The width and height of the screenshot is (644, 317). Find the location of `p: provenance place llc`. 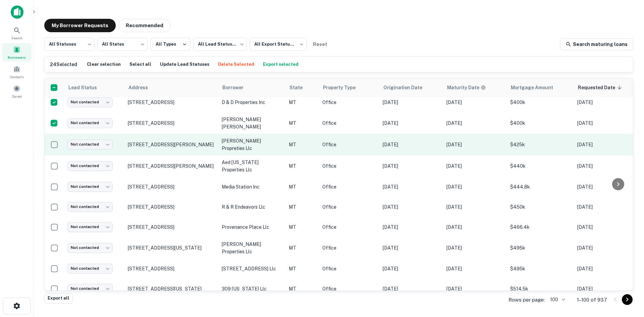

p: provenance place llc is located at coordinates (252, 227).